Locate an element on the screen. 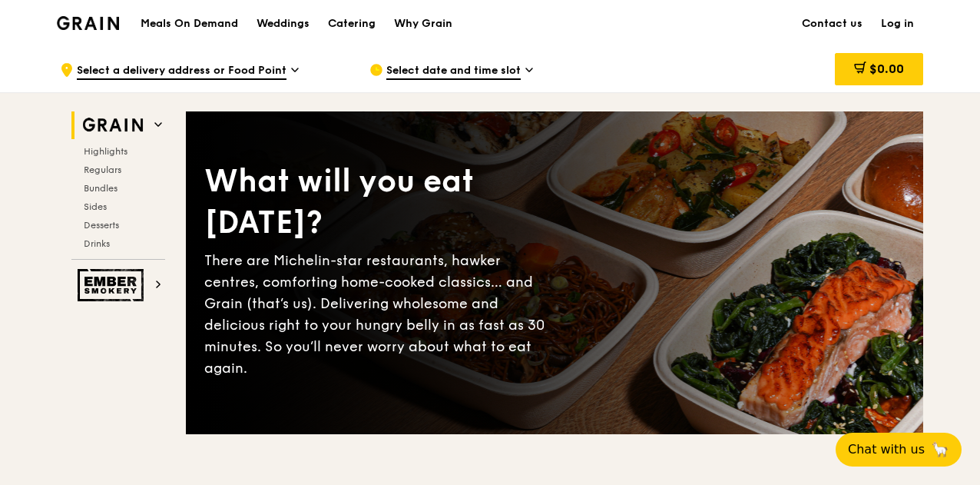 This screenshot has height=485, width=980. div: Why Grain is located at coordinates (423, 24).